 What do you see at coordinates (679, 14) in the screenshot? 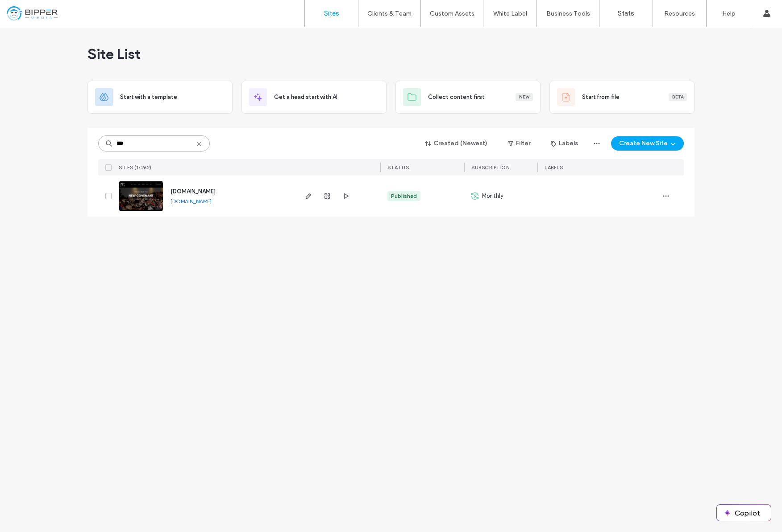
I see `label: Resources` at bounding box center [679, 14].